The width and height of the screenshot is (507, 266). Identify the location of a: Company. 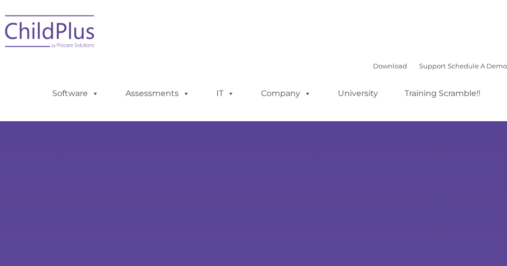
(286, 93).